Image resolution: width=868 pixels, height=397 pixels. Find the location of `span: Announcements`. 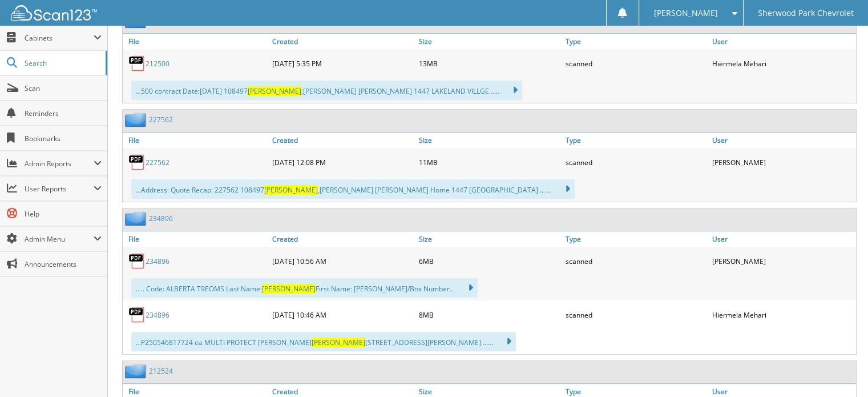

span: Announcements is located at coordinates (63, 264).